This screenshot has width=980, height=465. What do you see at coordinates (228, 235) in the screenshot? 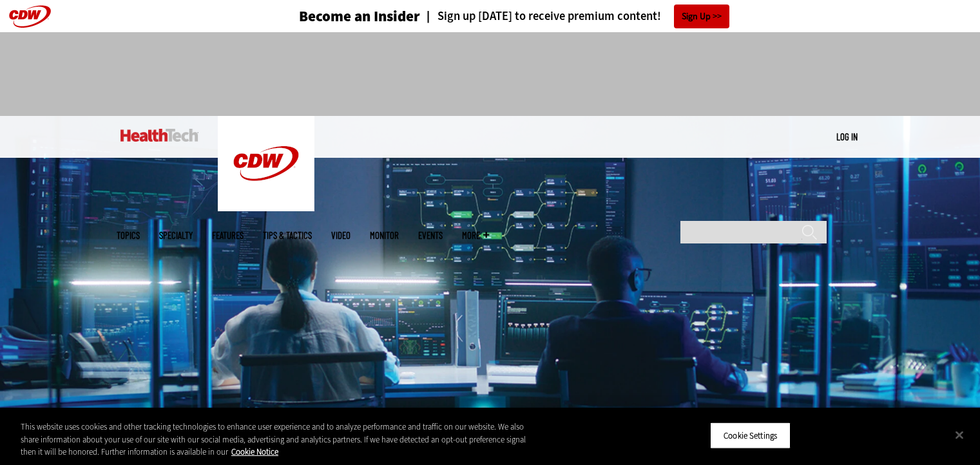
I see `a: Features` at bounding box center [228, 235].